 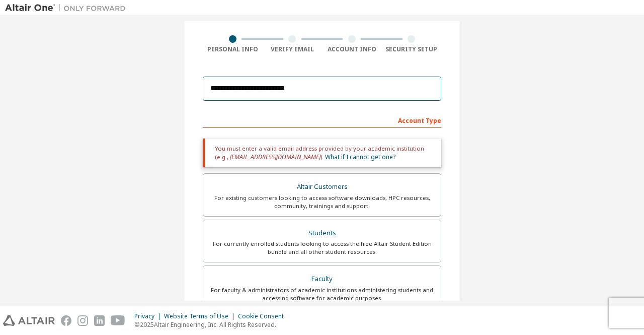 I want to click on div: Security Setup, so click(x=412, y=49).